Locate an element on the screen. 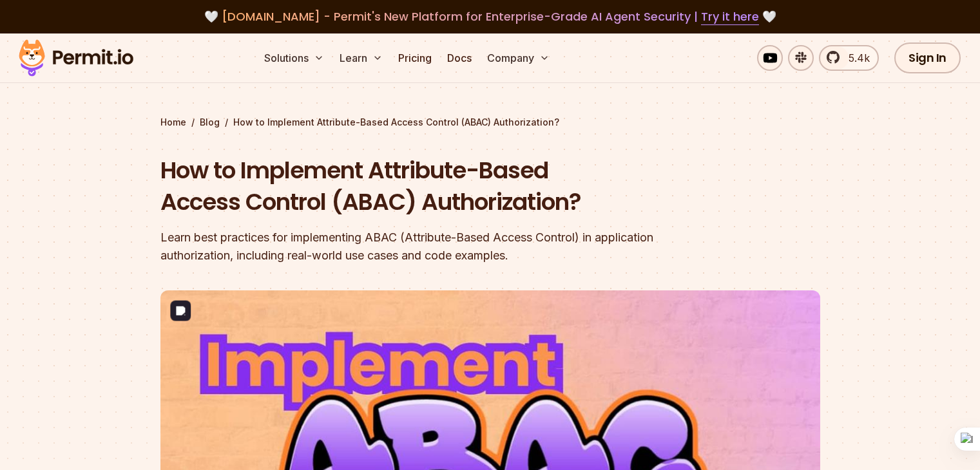 The height and width of the screenshot is (470, 980). a: Blog is located at coordinates (209, 122).